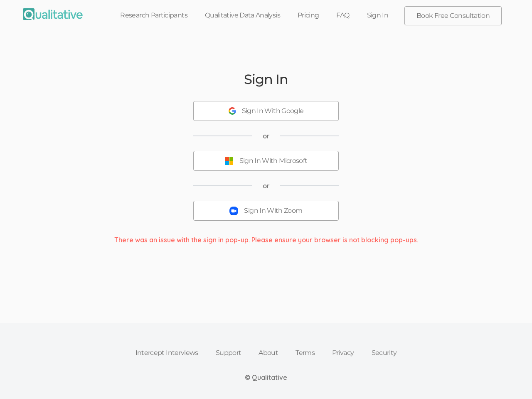  I want to click on div: © Qualitative, so click(266, 377).